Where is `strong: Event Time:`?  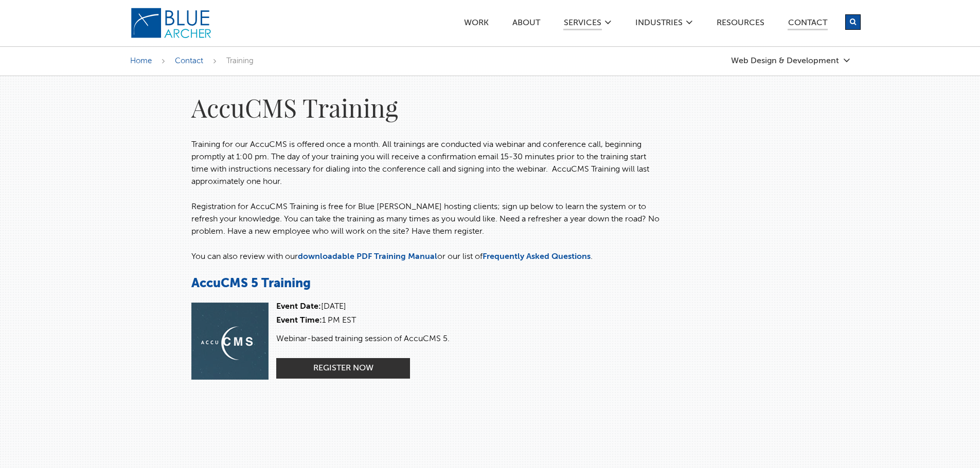 strong: Event Time: is located at coordinates (299, 321).